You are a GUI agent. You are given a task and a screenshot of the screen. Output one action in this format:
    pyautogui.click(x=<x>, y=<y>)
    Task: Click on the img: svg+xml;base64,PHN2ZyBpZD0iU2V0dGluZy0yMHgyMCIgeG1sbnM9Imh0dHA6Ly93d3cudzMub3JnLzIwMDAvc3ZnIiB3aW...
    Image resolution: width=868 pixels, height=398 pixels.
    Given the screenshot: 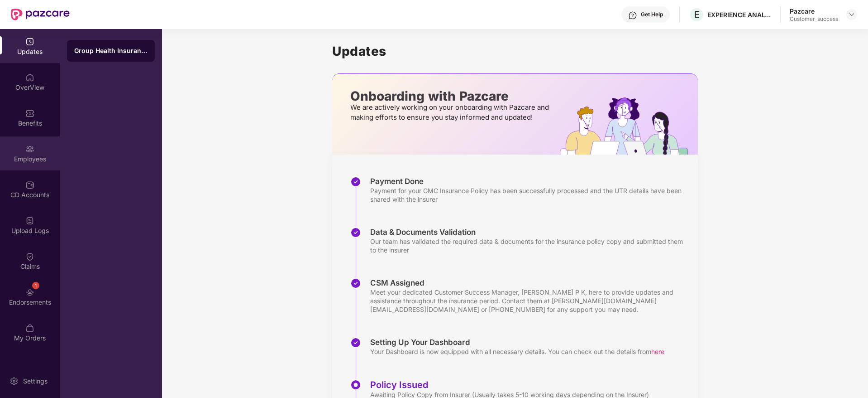 What is the action you would take?
    pyautogui.click(x=14, y=381)
    